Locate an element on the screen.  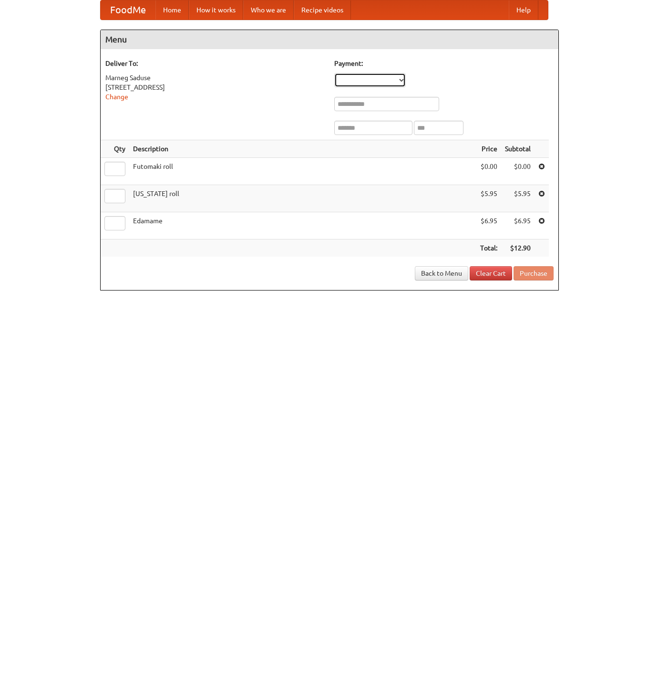
td: Edamame is located at coordinates (303, 226).